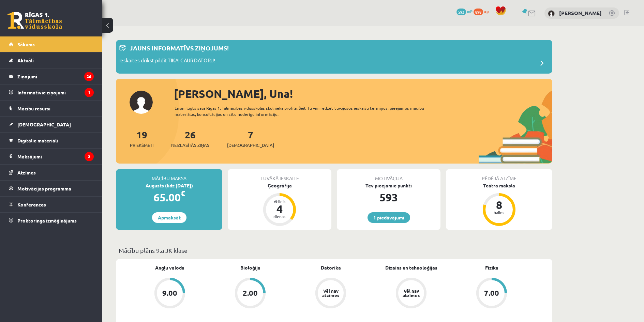 This screenshot has height=322, width=644. What do you see at coordinates (483, 11) in the screenshot?
I see `a: 898 xp` at bounding box center [483, 11].